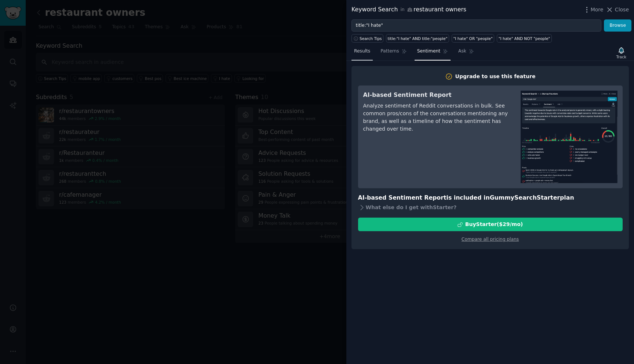  What do you see at coordinates (593, 10) in the screenshot?
I see `button: More` at bounding box center [593, 10].